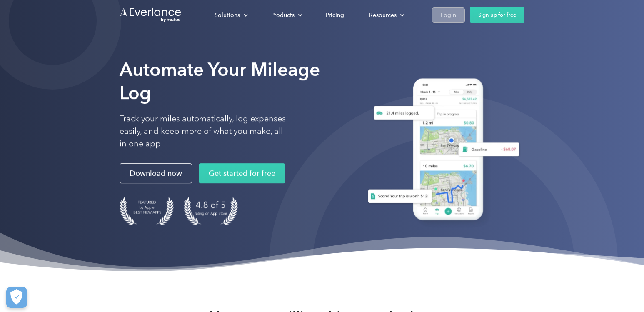  Describe the element at coordinates (448, 15) in the screenshot. I see `a: Login` at that location.